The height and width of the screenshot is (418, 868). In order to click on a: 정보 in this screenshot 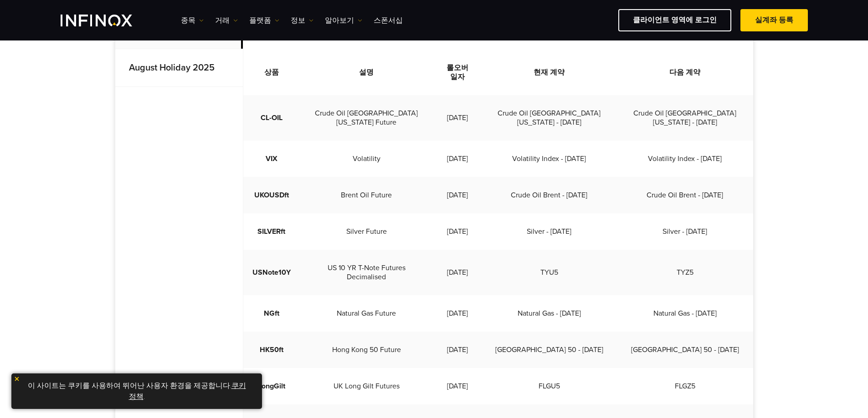, I will do `click(302, 20)`.